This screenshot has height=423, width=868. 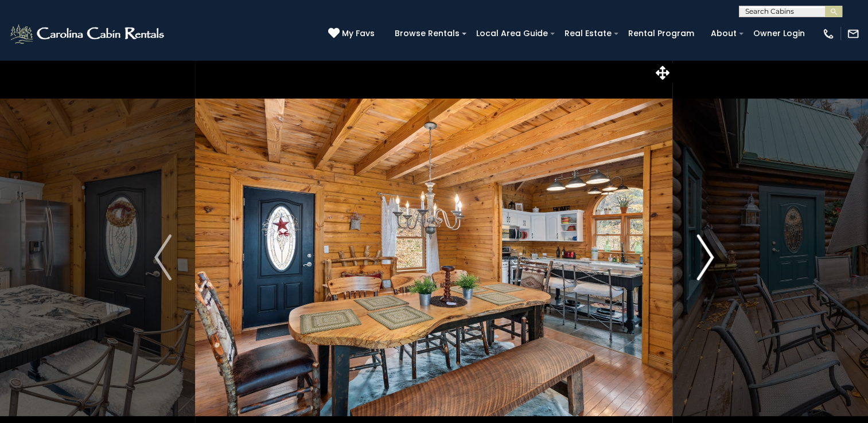 What do you see at coordinates (661, 33) in the screenshot?
I see `a: Rental Program` at bounding box center [661, 33].